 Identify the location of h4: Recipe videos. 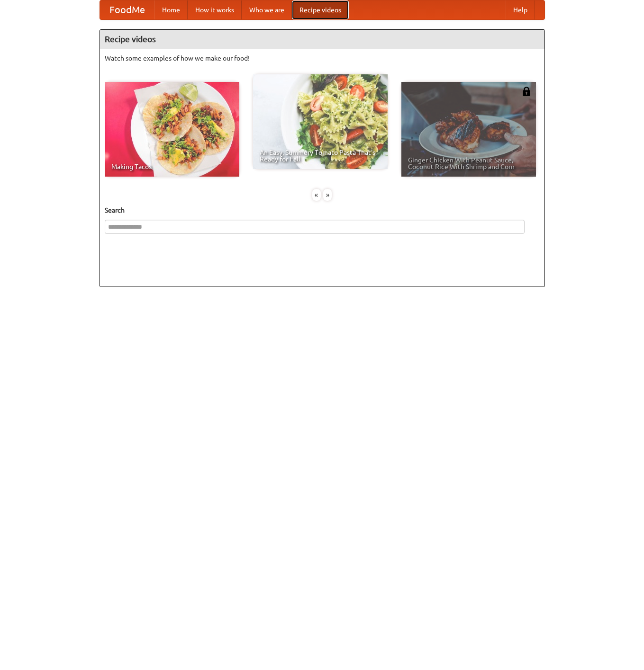
(322, 39).